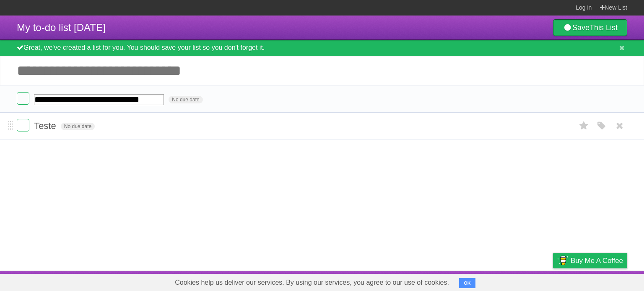 This screenshot has width=644, height=291. What do you see at coordinates (603, 27) in the screenshot?
I see `b: This List` at bounding box center [603, 27].